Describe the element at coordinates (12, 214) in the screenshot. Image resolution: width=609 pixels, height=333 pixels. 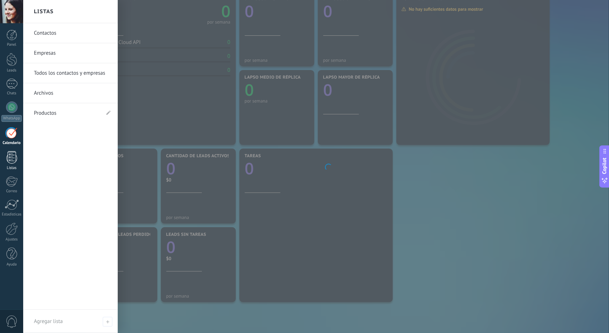
I see `div: Estadísticas` at that location.